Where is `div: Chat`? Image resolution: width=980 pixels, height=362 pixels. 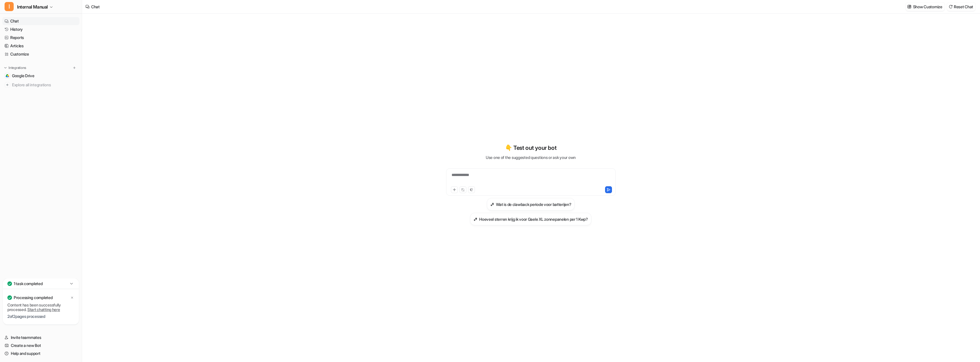 div: Chat is located at coordinates (96, 7).